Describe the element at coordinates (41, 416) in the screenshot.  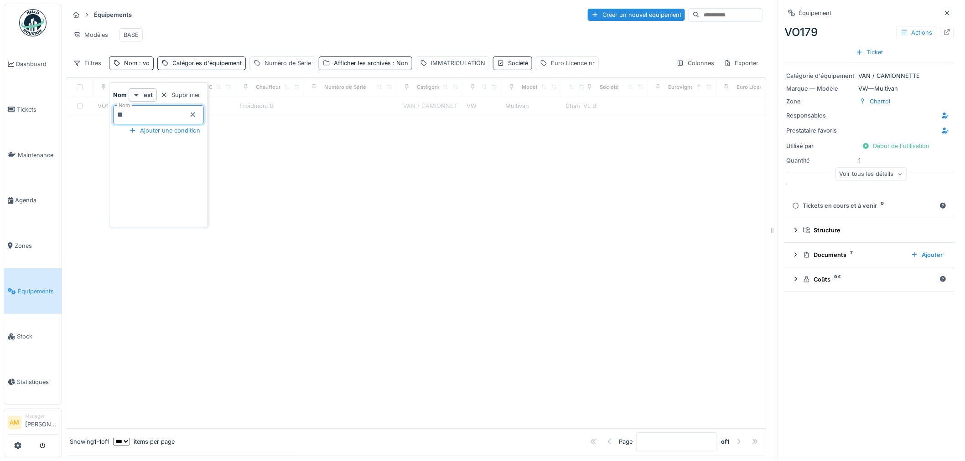
I see `div: Manager` at that location.